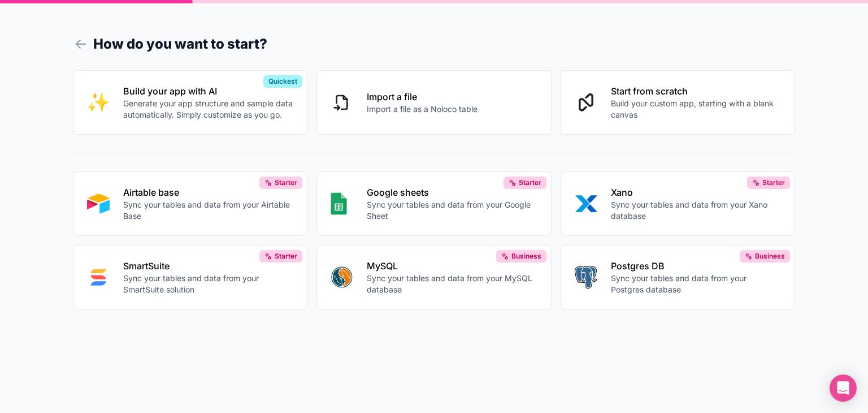 The height and width of the screenshot is (413, 868). Describe the element at coordinates (208, 211) in the screenshot. I see `p: Sync your tables and data from your Airtable Base` at that location.